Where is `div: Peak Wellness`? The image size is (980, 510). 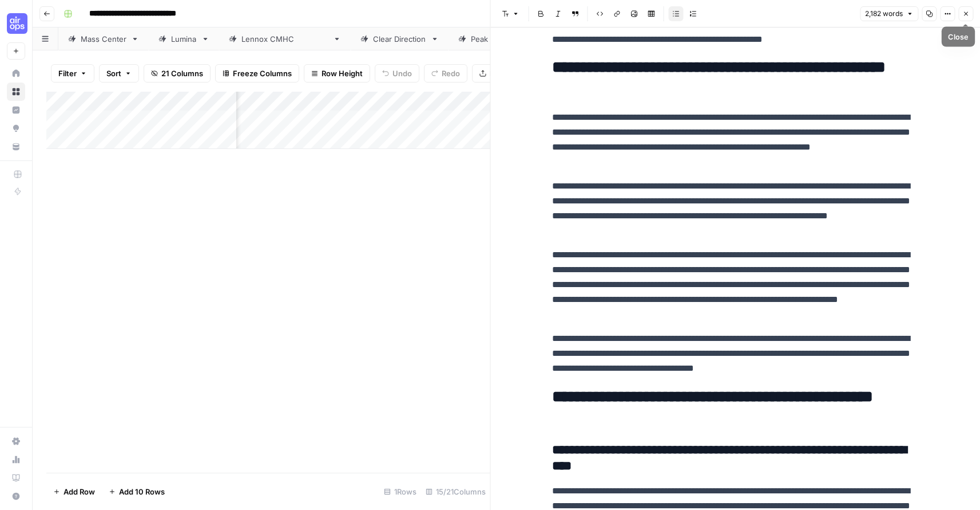 div: Peak Wellness is located at coordinates (496, 39).